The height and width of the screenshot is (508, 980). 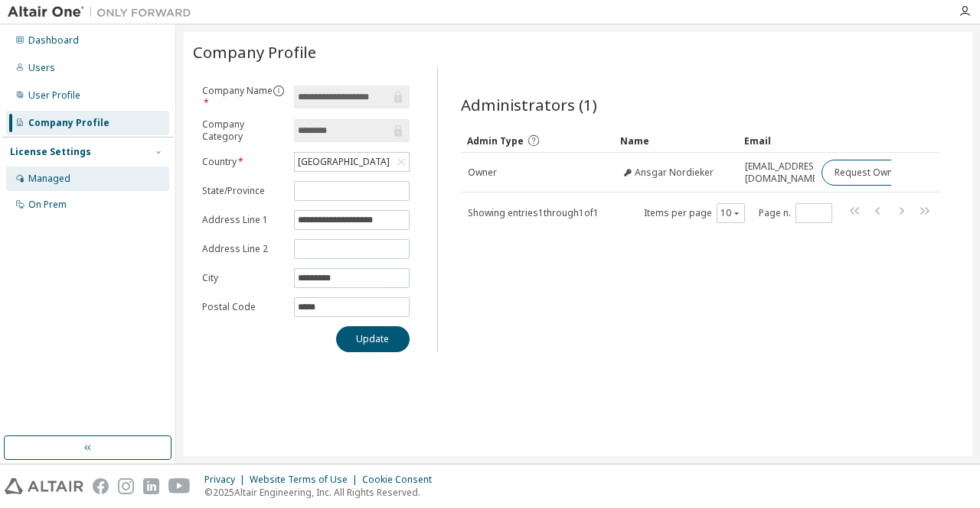 I want to click on div: Dashboard, so click(x=53, y=41).